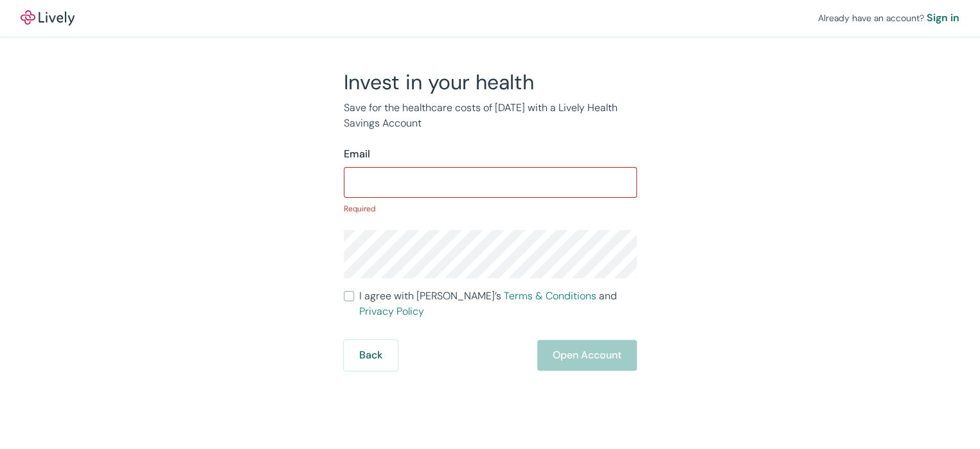 Image resolution: width=980 pixels, height=449 pixels. I want to click on a: LivelyLively, so click(47, 18).